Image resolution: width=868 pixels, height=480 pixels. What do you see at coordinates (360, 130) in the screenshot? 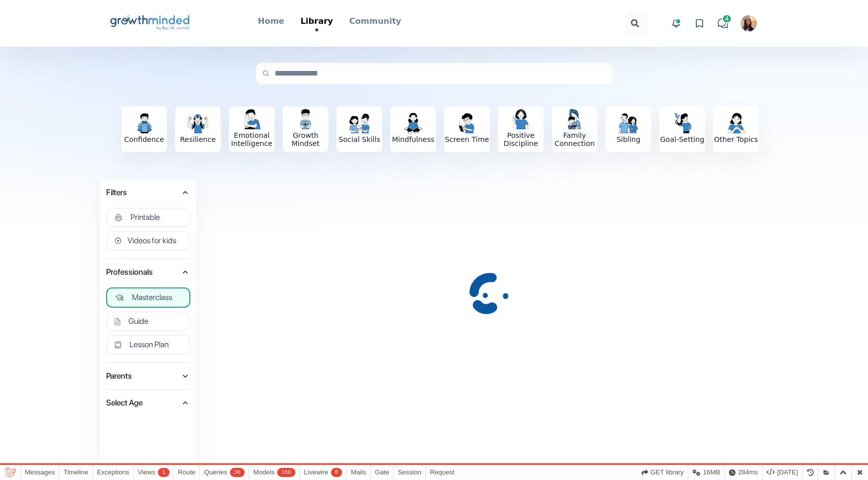
I see `button: Social Skills` at bounding box center [360, 130].